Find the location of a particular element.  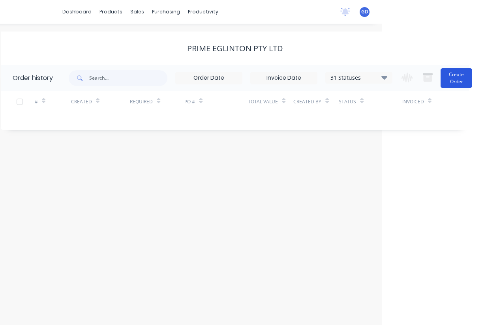

span: GD is located at coordinates (365, 12).